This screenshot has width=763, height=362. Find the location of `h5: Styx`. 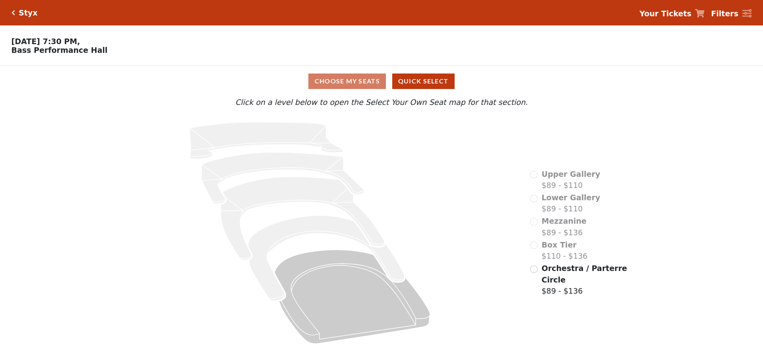

h5: Styx is located at coordinates (28, 13).